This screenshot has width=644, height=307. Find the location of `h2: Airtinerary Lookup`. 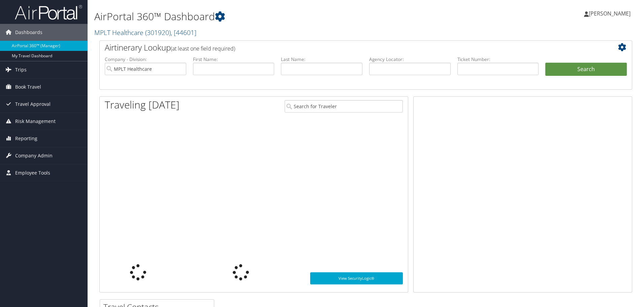

h2: Airtinerary Lookup is located at coordinates (343, 47).